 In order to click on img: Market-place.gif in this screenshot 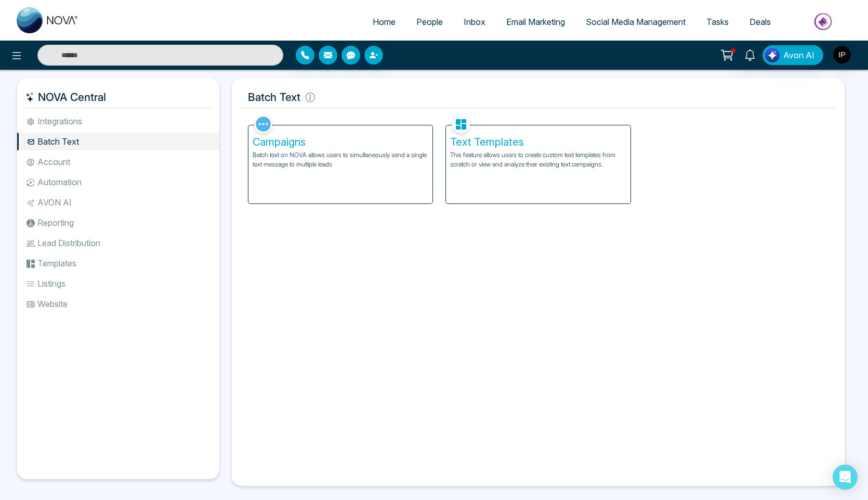, I will do `click(824, 21)`.